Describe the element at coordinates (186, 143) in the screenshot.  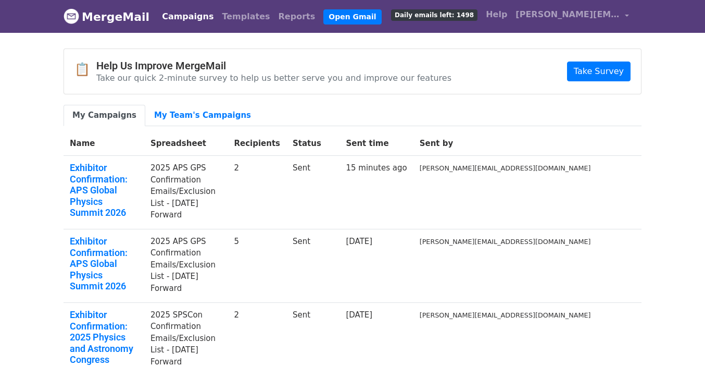
I see `th: Spreadsheet` at that location.